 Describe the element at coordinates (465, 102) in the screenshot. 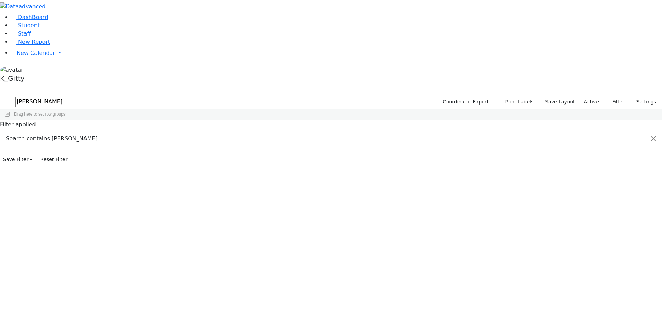

I see `button: Coordinator Export` at that location.